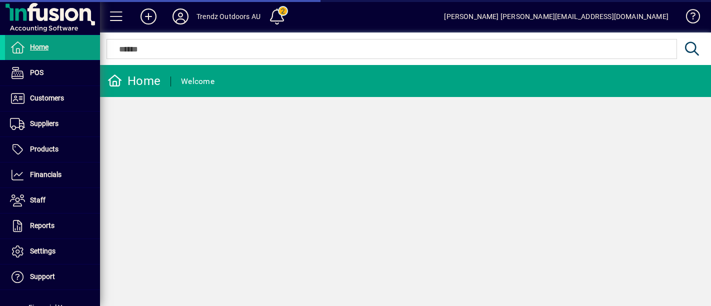 The height and width of the screenshot is (306, 711). What do you see at coordinates (38, 200) in the screenshot?
I see `span: Staff` at bounding box center [38, 200].